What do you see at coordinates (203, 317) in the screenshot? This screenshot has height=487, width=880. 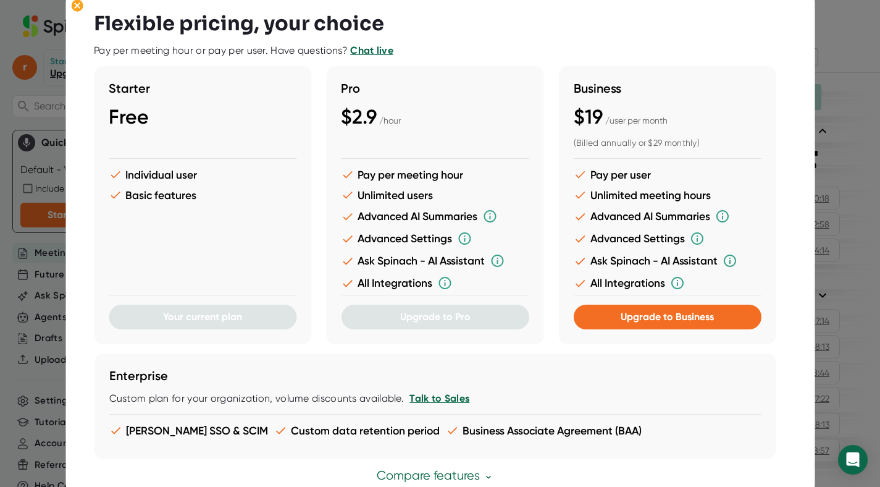 I see `button: Your current plan` at bounding box center [203, 317].